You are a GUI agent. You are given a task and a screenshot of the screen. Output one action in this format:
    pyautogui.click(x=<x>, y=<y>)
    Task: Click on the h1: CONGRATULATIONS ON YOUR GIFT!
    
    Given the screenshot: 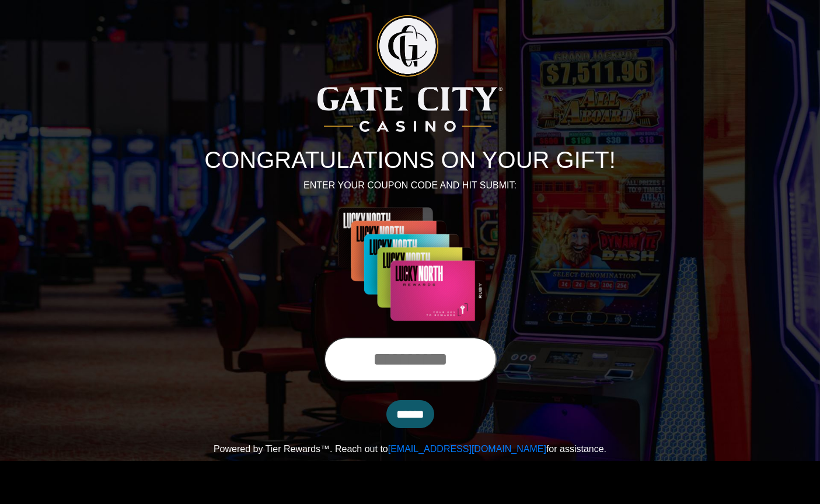 What is the action you would take?
    pyautogui.click(x=410, y=160)
    